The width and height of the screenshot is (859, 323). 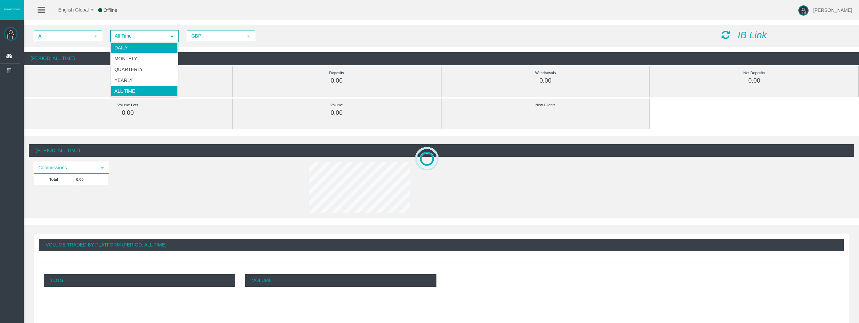 What do you see at coordinates (753, 35) in the screenshot?
I see `i: IB Link` at bounding box center [753, 35].